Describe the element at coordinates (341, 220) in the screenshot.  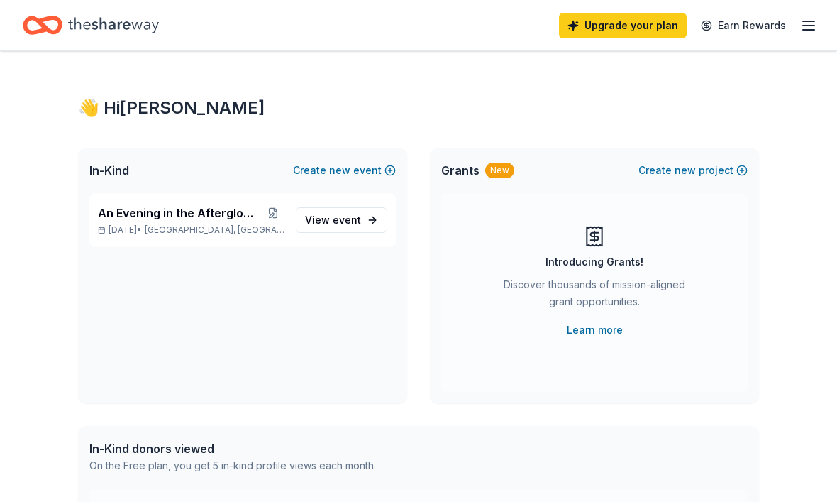
I see `a: View event` at that location.